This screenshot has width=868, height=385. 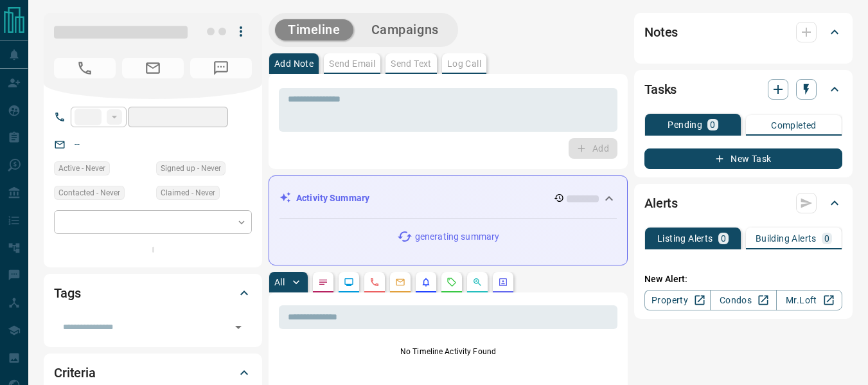 What do you see at coordinates (426, 282) in the screenshot?
I see `svg: Listing Alerts` at bounding box center [426, 282].